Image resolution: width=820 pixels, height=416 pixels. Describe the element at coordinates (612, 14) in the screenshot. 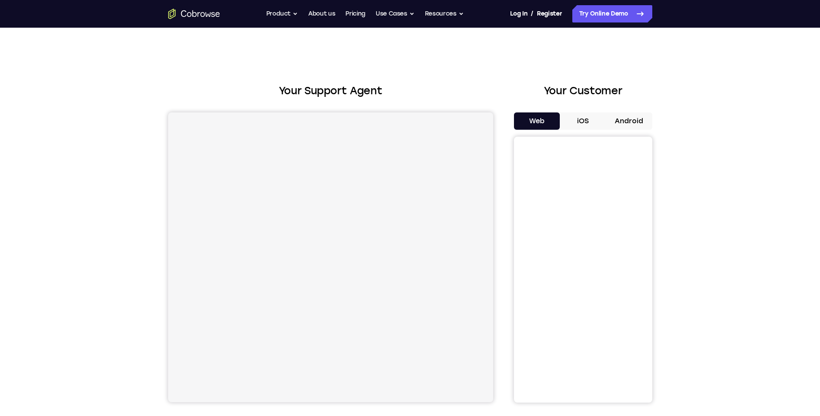

I see `a: Try Online Demo` at that location.